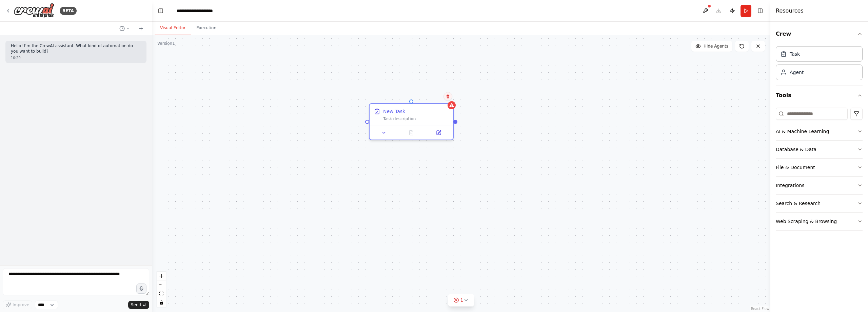  I want to click on span: 1, so click(462, 300).